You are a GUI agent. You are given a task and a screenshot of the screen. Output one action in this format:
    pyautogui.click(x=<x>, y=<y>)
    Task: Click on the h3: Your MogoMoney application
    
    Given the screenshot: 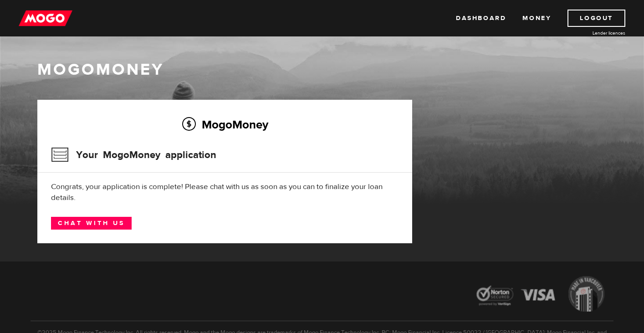 What is the action you would take?
    pyautogui.click(x=133, y=155)
    